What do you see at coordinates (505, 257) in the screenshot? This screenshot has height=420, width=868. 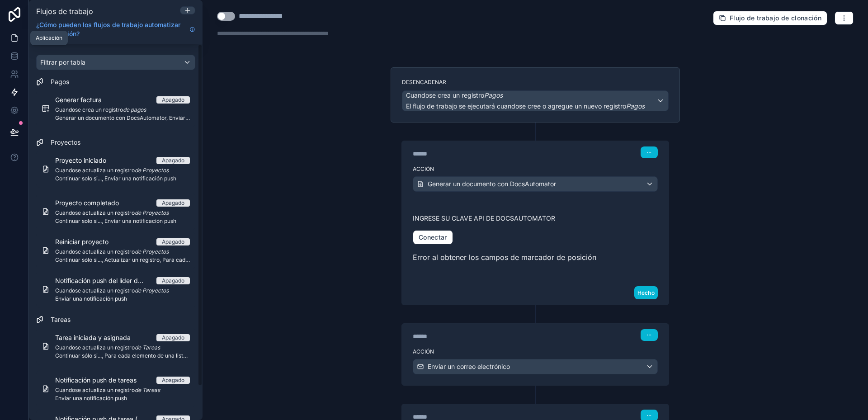 I see `font: Error al obtener los campos de marcador de posición` at bounding box center [505, 257].